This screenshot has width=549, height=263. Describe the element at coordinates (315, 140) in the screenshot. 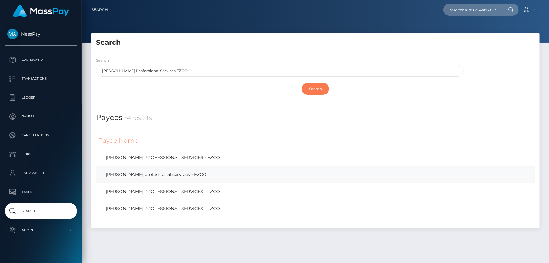

I see `th: Payee Name` at that location.